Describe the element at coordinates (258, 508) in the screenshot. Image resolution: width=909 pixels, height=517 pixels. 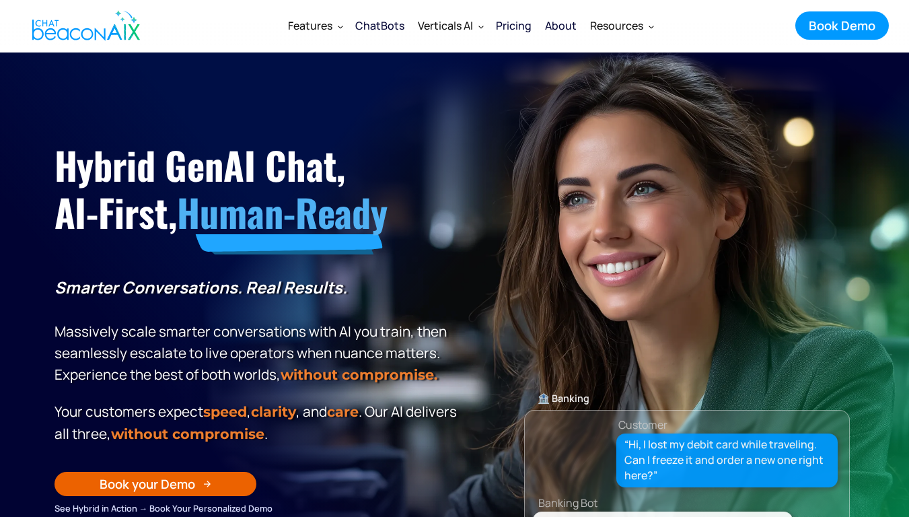
I see `div: See Hybrid in Action → Book Your Personalized Demo` at that location.